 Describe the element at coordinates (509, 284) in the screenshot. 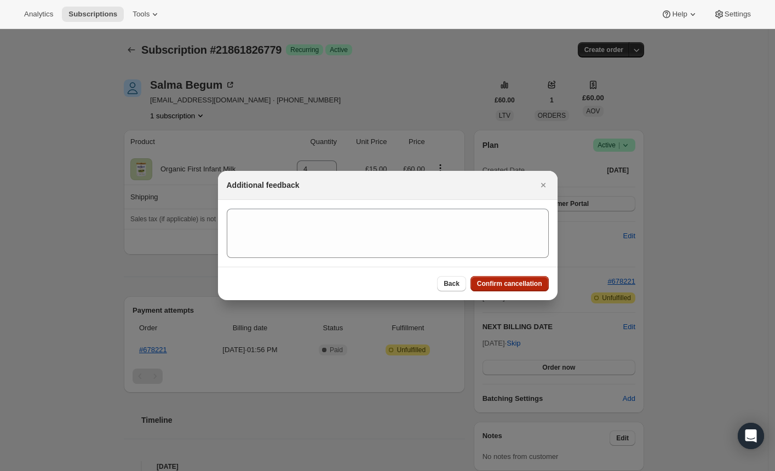

I see `span: Confirm cancellation` at that location.